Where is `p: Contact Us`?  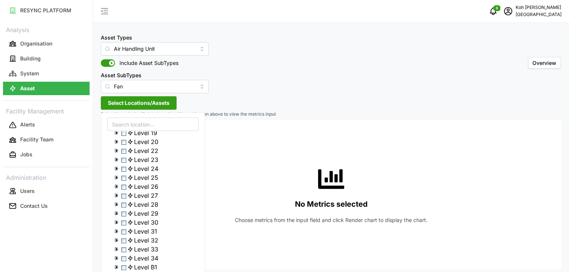
p: Contact Us is located at coordinates (34, 206).